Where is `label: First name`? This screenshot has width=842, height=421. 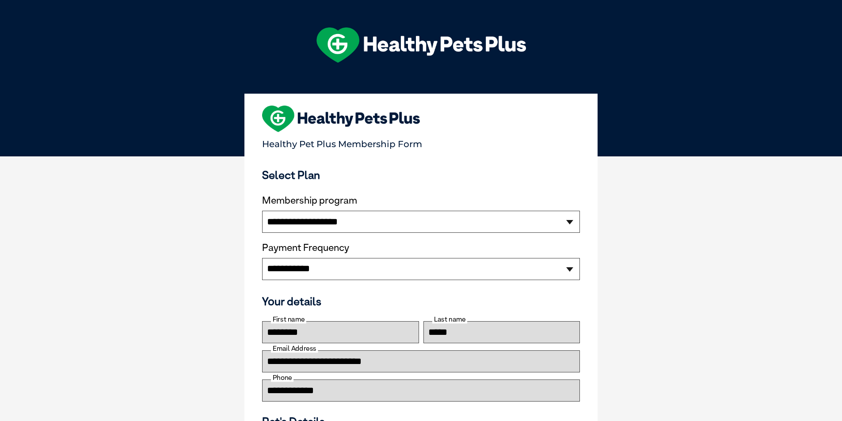
label: First name is located at coordinates (289, 320).